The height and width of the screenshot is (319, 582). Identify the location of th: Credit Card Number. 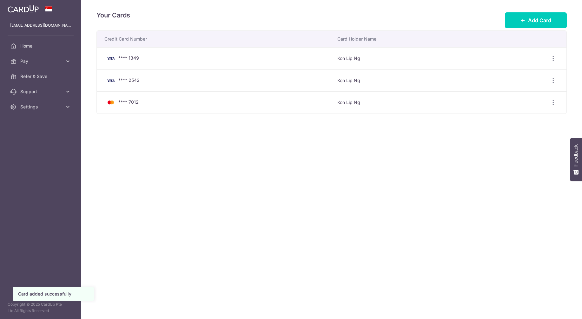
(214, 39).